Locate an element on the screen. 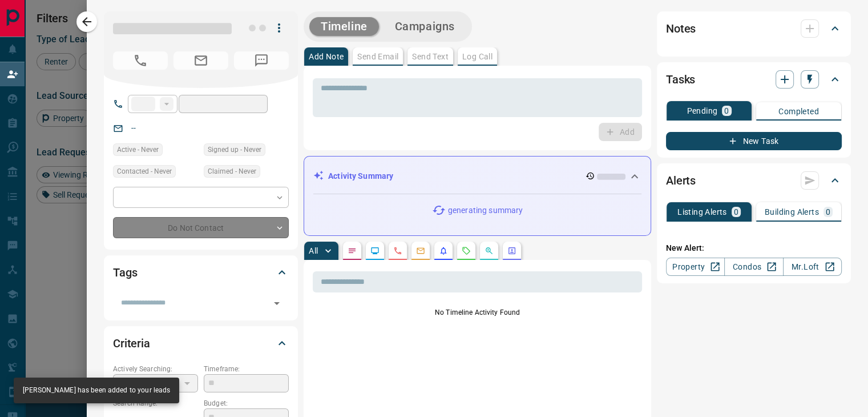 The image size is (868, 417). a: Mr.Loft is located at coordinates (812, 266).